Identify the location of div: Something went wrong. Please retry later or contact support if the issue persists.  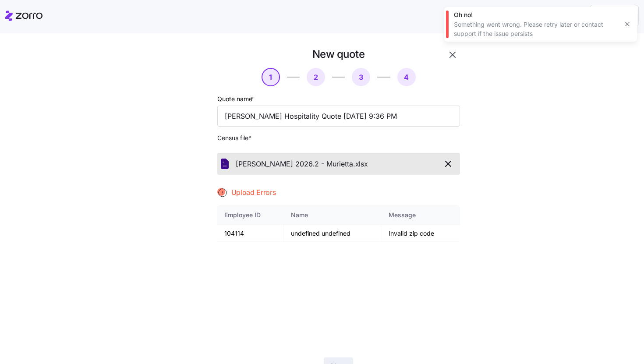
(535, 29).